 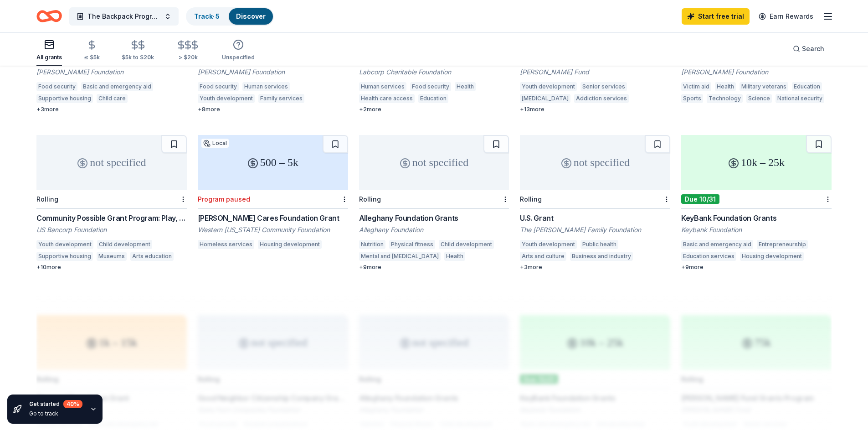 I want to click on div: Program paused, so click(x=224, y=199).